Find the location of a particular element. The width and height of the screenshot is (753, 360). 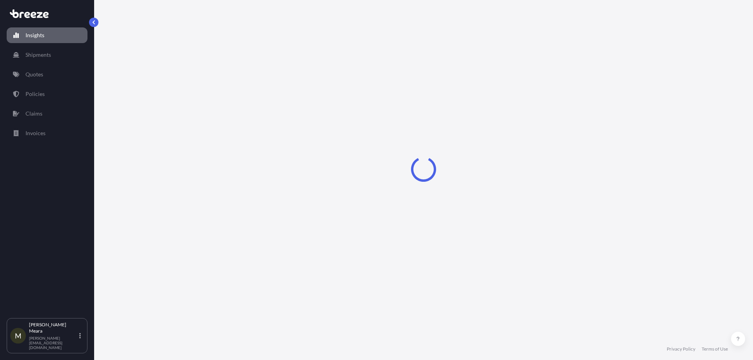

a: Invoices is located at coordinates (47, 133).